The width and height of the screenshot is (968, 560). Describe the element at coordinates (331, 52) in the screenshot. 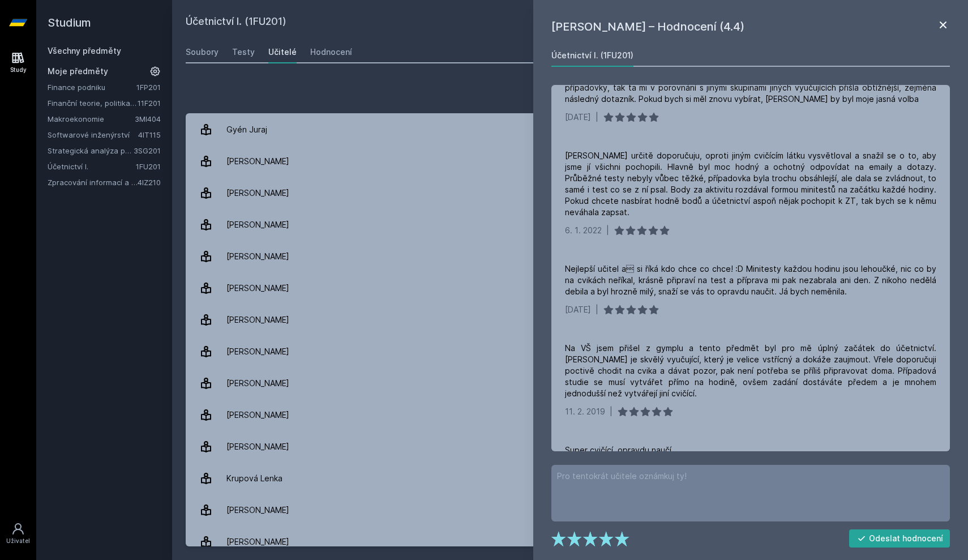

I see `div: Hodnocení` at that location.